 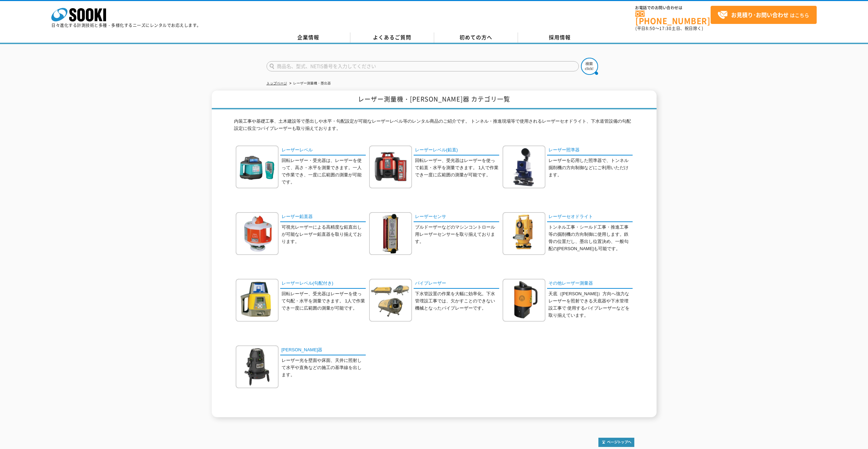 What do you see at coordinates (257, 367) in the screenshot?
I see `img: 墨出器` at bounding box center [257, 367].